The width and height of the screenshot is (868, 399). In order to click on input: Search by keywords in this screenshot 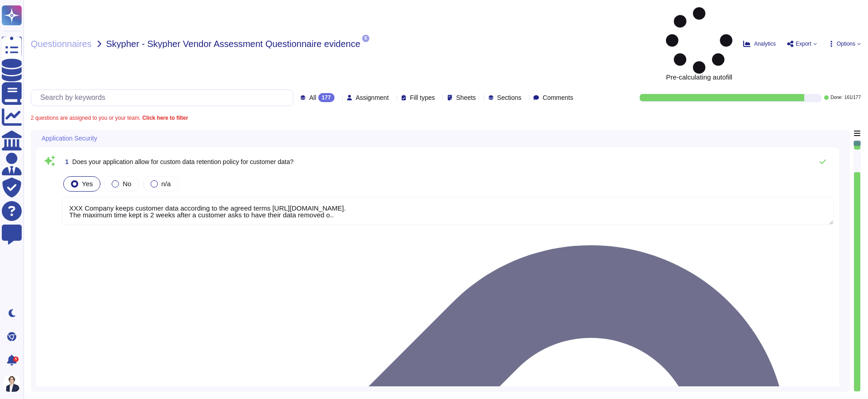, I will do `click(164, 98)`.